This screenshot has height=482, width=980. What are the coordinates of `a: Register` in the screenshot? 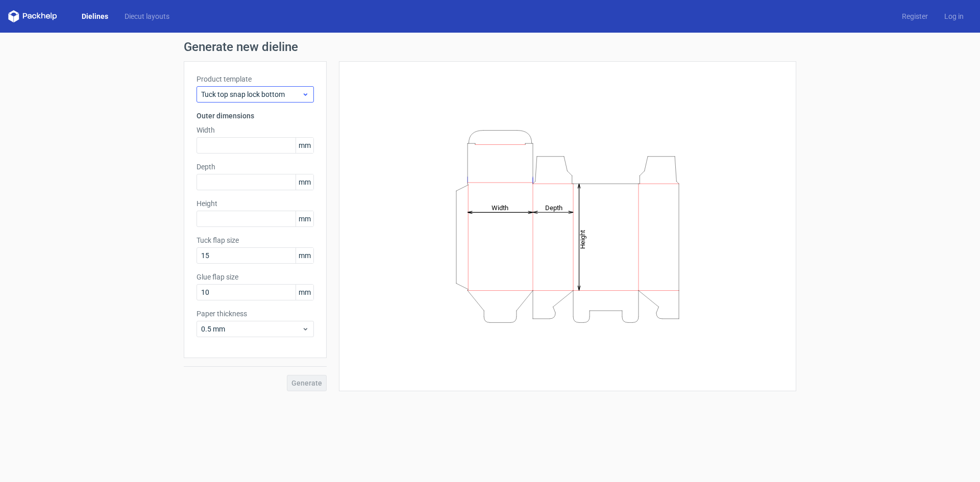 It's located at (915, 17).